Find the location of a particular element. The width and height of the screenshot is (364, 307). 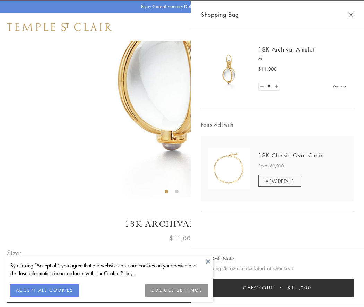

a: VIEW DETAILS is located at coordinates (279, 181).